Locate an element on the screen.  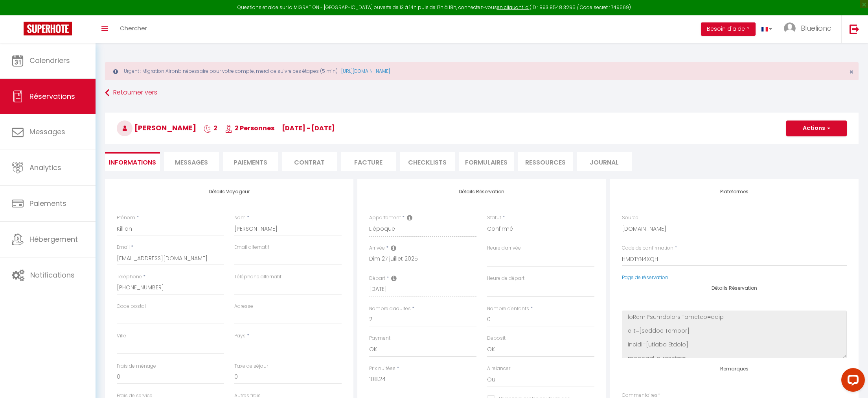
li: Paiements is located at coordinates (251, 162).